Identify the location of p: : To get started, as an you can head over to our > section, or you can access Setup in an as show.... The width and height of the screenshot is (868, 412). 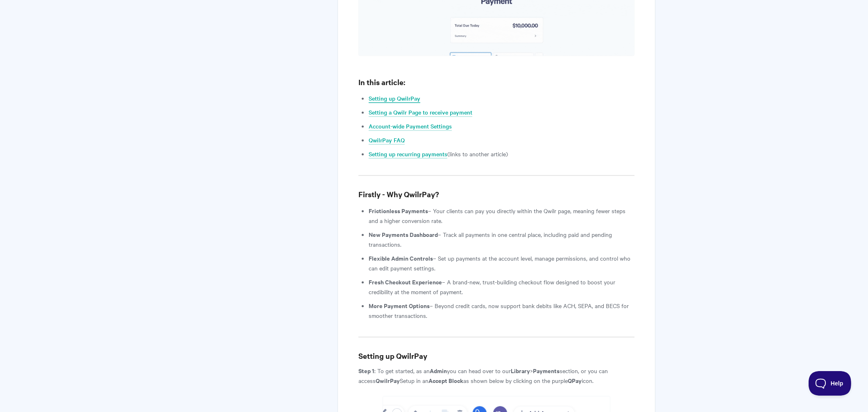
(496, 376).